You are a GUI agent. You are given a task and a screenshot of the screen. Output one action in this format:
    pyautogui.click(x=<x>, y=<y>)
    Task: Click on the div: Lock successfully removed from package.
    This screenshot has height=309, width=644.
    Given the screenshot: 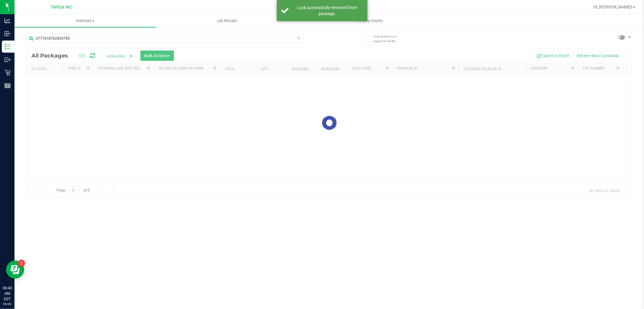 What is the action you would take?
    pyautogui.click(x=327, y=11)
    